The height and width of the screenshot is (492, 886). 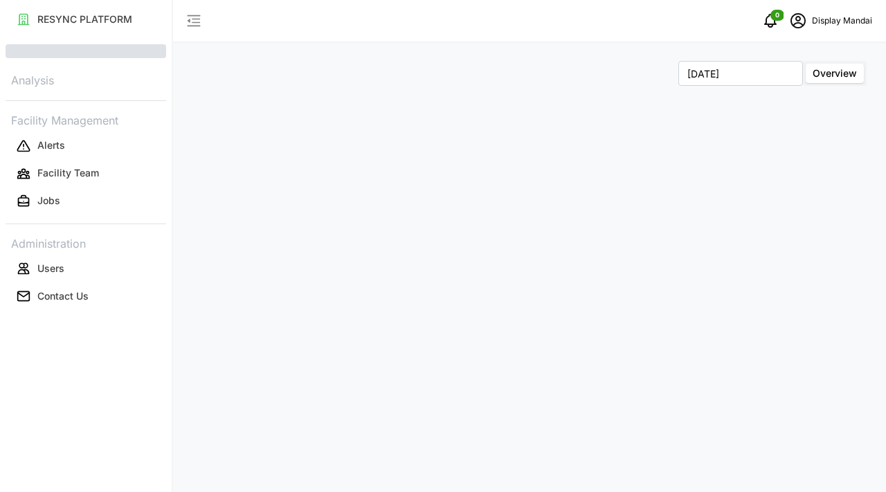 I want to click on p: Users, so click(x=51, y=269).